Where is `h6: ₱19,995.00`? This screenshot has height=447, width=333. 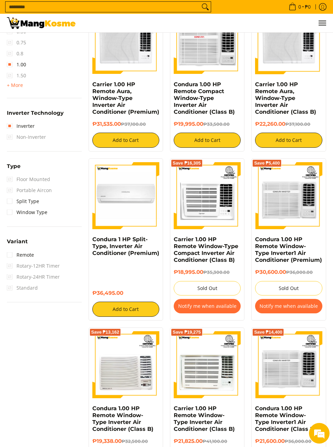
h6: ₱19,995.00 is located at coordinates (207, 124).